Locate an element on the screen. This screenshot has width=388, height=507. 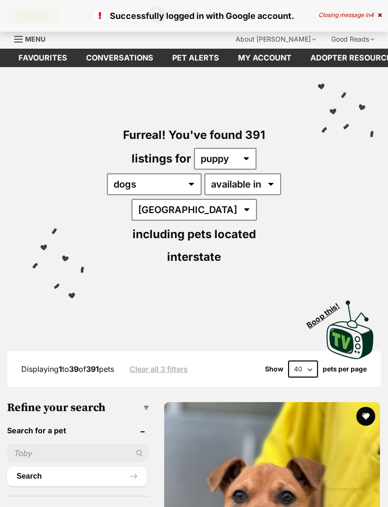
img: PetRescue TV logo is located at coordinates (350, 330).